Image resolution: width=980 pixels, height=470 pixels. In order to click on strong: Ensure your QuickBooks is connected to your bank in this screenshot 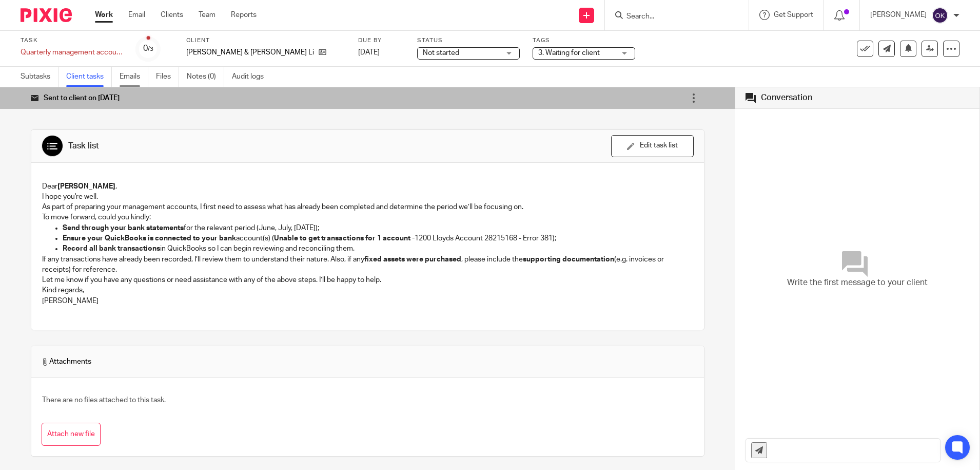, I will do `click(149, 238)`.